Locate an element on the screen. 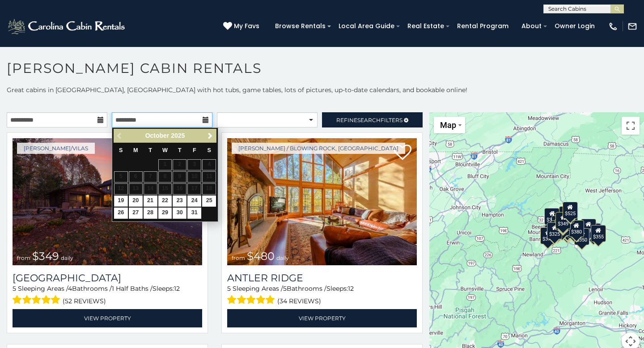 Image resolution: width=644 pixels, height=348 pixels. span: Refine Filters is located at coordinates (369, 120).